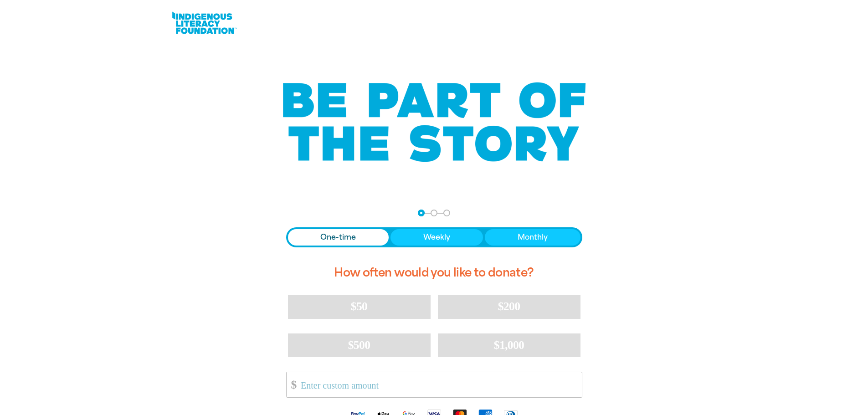  Describe the element at coordinates (434, 213) in the screenshot. I see `button: Navigate to step 2 of 3 to enter your details` at that location.